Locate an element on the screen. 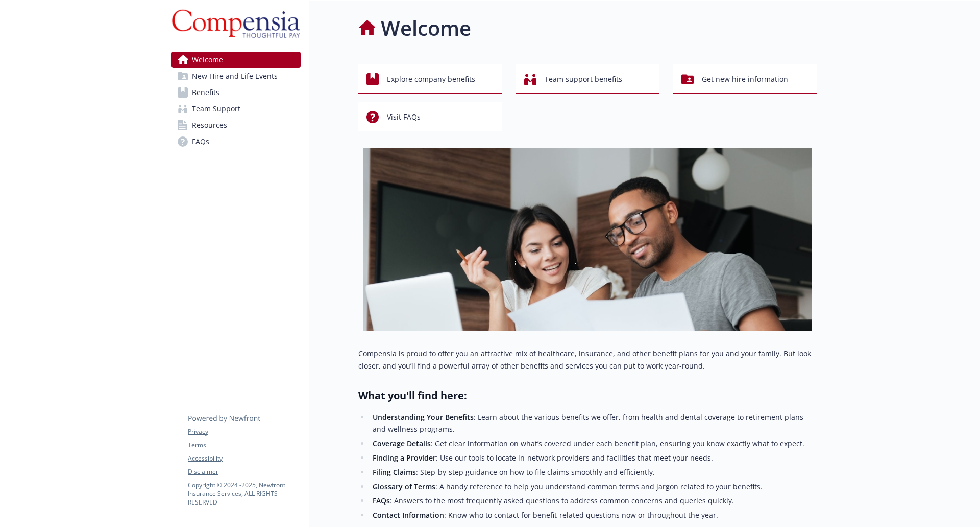 The height and width of the screenshot is (527, 980). a: Terms is located at coordinates (244, 445).